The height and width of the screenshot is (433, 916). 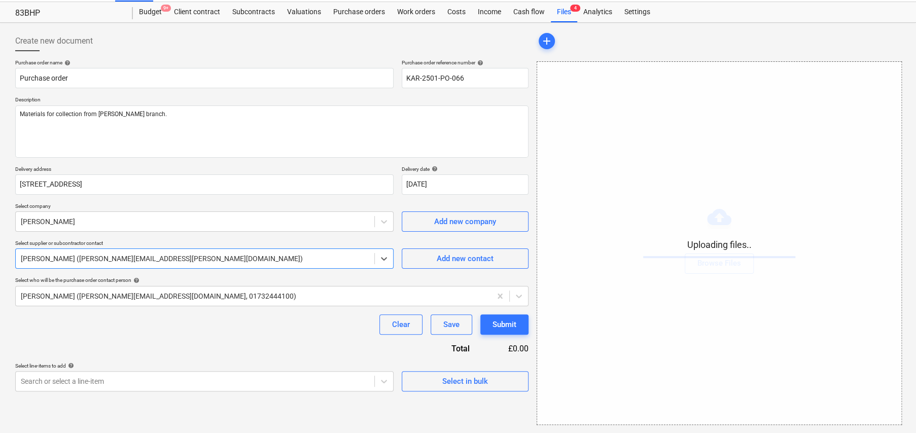 What do you see at coordinates (441, 348) in the screenshot?
I see `div: Total` at bounding box center [441, 348].